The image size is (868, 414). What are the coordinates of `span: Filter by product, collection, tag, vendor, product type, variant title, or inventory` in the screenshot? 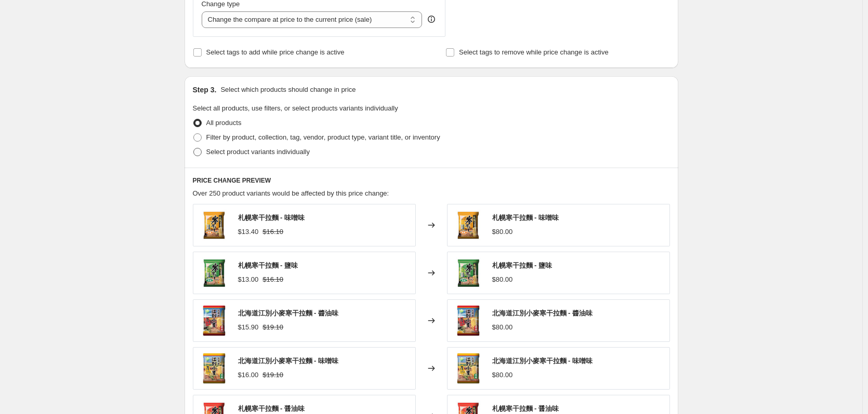 It's located at (323, 137).